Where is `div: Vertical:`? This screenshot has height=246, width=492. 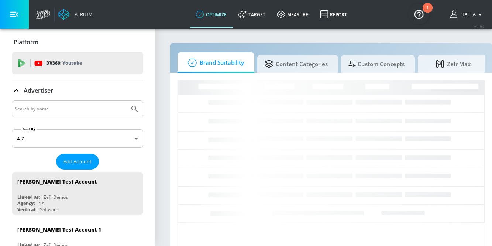
div: Vertical: is located at coordinates (27, 209).